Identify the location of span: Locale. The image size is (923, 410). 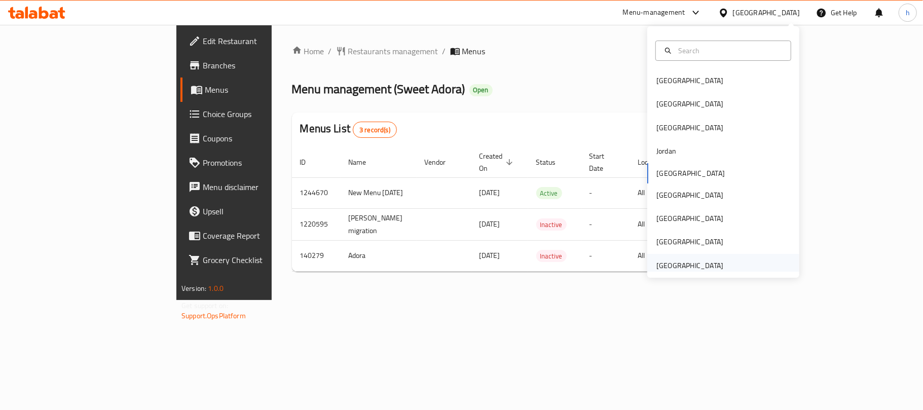
(654, 162).